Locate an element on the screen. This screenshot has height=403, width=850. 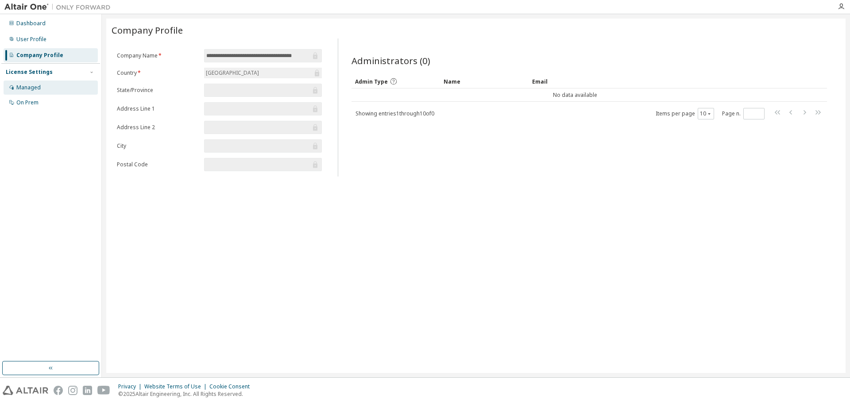
p: © 2025 Altair Engineering, Inc. All Rights Reserved. is located at coordinates (186, 394).